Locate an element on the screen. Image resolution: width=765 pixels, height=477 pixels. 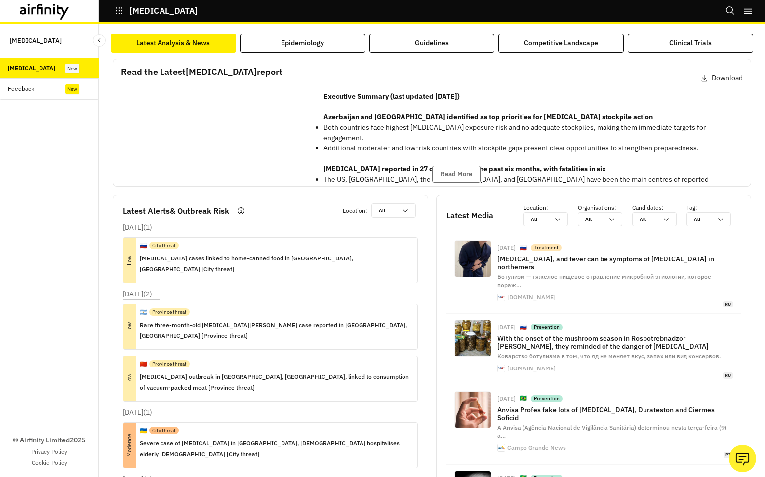
div: Feedback is located at coordinates (21, 89).